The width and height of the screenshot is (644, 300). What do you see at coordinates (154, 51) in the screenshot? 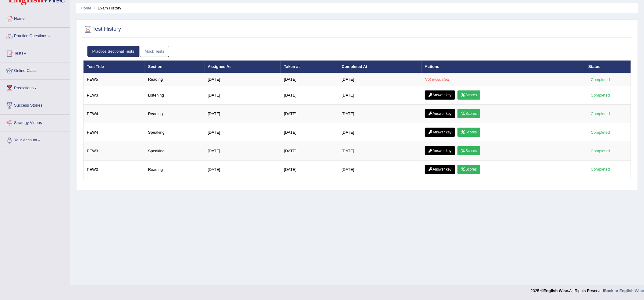
I see `a: Mock Tests` at bounding box center [154, 51].